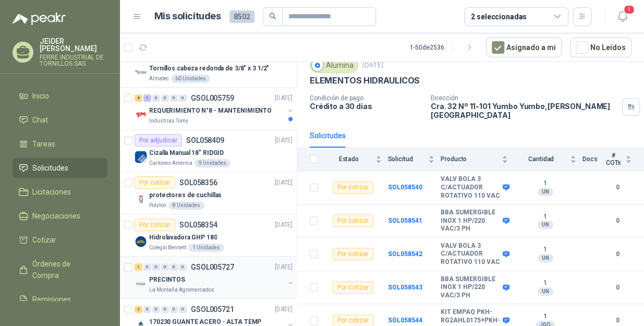 The height and width of the screenshot is (326, 644). I want to click on button: No Leídos, so click(600, 48).